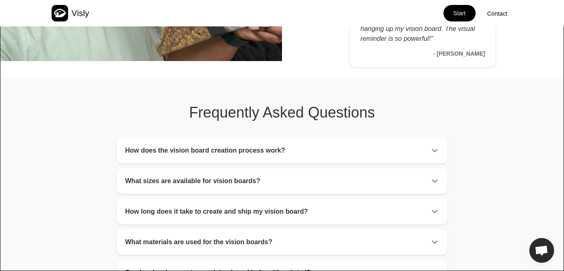  Describe the element at coordinates (80, 13) in the screenshot. I see `div: Visly` at that location.